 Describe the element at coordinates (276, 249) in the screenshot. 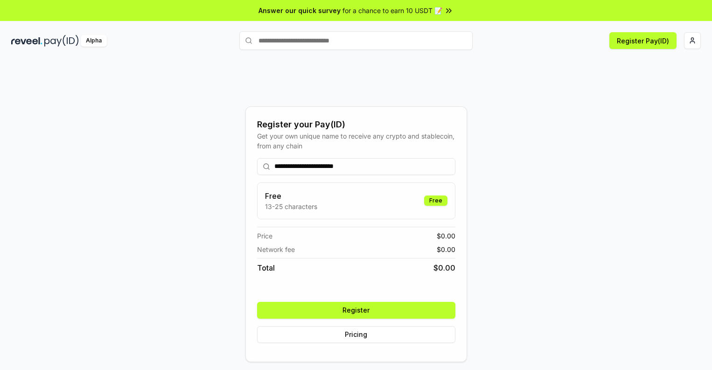

I see `span: Network fee` at that location.